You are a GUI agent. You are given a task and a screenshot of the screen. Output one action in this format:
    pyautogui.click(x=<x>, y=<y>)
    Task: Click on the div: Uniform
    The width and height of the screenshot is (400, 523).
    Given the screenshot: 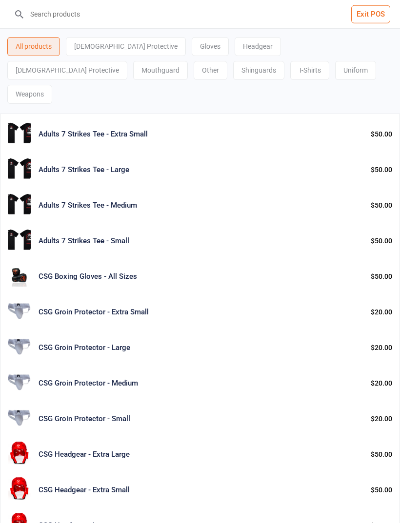 What is the action you would take?
    pyautogui.click(x=355, y=70)
    